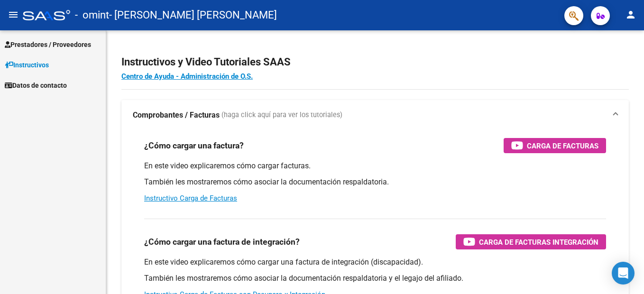 Image resolution: width=644 pixels, height=294 pixels. I want to click on h3: ¿Cómo cargar una factura?, so click(194, 146).